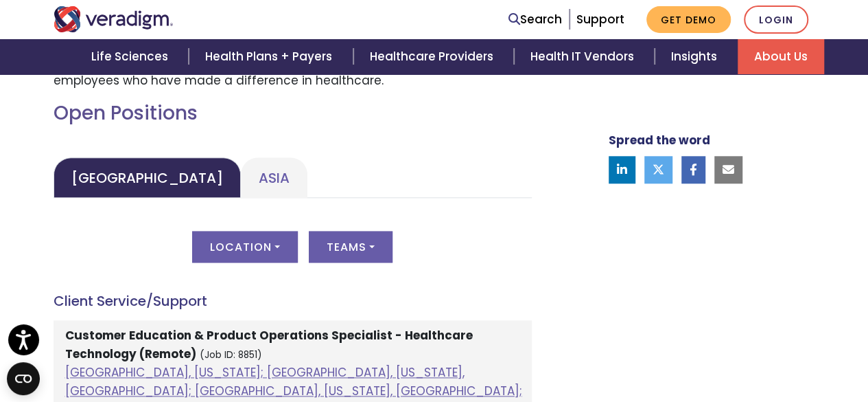 The image size is (868, 402). What do you see at coordinates (292, 301) in the screenshot?
I see `h4: Client Service/Support` at bounding box center [292, 301].